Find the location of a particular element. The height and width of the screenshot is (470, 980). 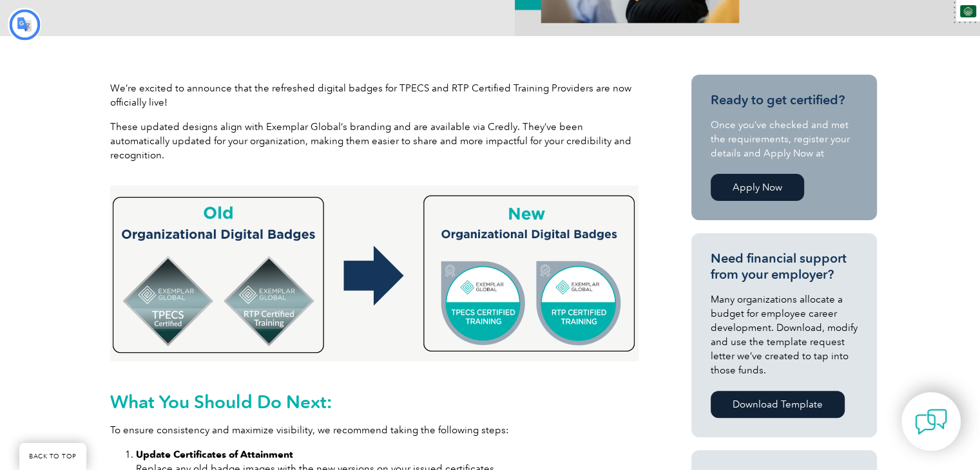

img: contact-chat.png is located at coordinates (931, 422).